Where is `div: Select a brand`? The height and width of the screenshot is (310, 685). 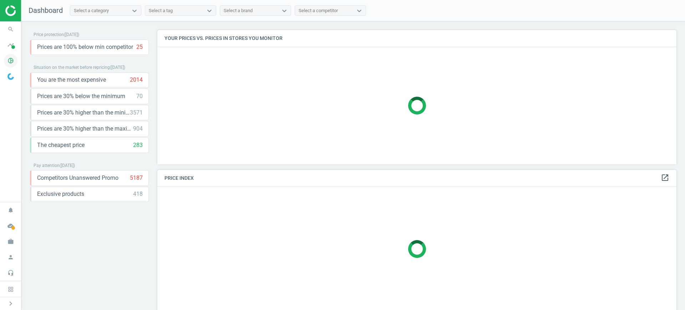 div: Select a brand is located at coordinates (238, 11).